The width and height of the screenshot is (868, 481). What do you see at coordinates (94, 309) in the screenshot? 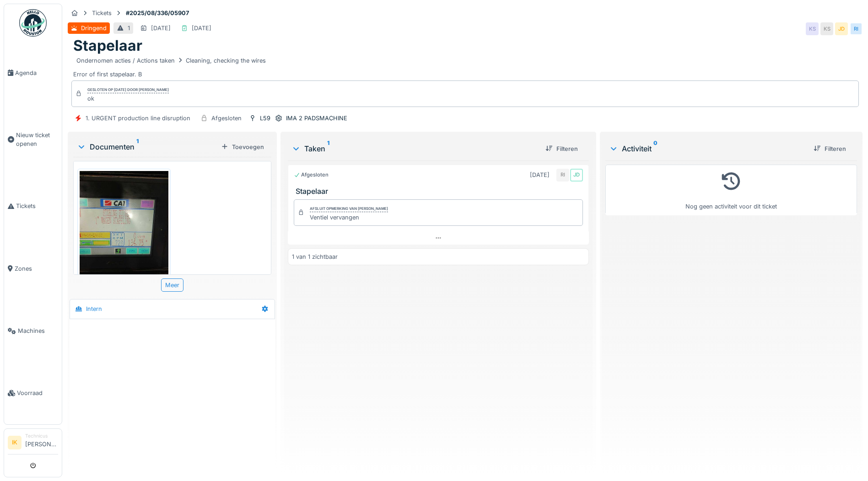
I see `div: Intern` at bounding box center [94, 309].